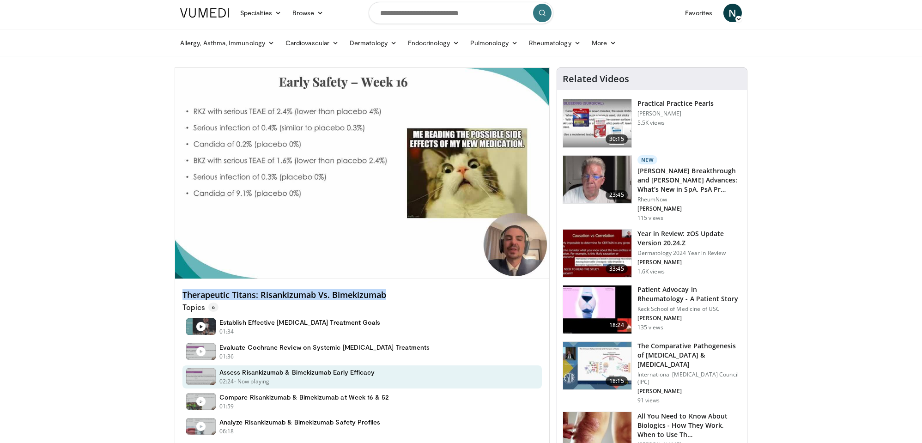  What do you see at coordinates (362, 173) in the screenshot?
I see `video-js: Video Player` at bounding box center [362, 173].